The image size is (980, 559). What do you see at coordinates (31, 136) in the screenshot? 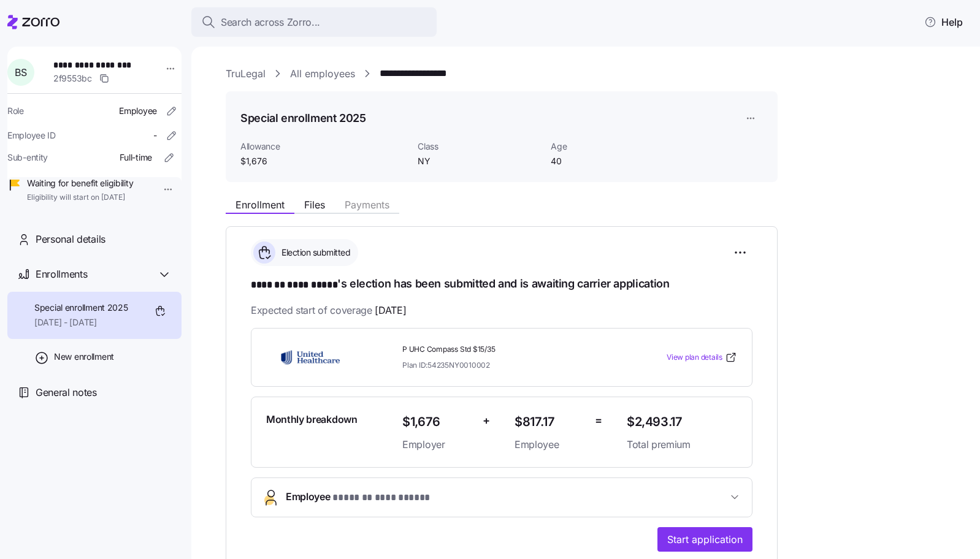
I see `span: Employee ID` at bounding box center [31, 136].